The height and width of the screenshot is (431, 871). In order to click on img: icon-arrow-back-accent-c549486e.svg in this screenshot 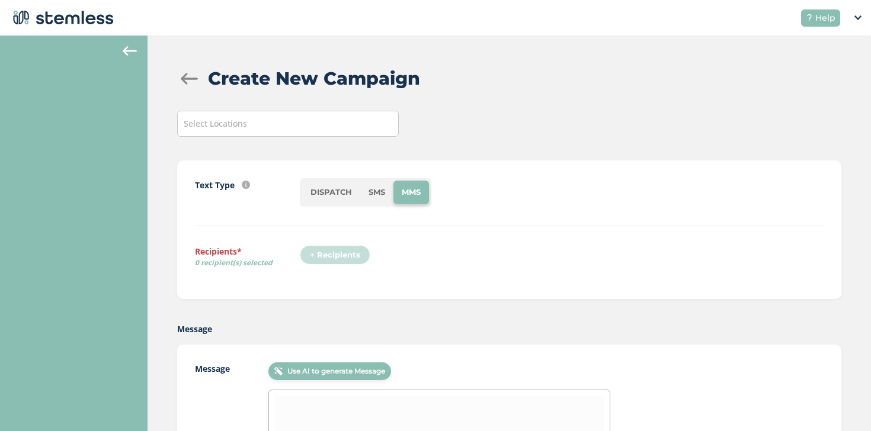, I will do `click(130, 51)`.